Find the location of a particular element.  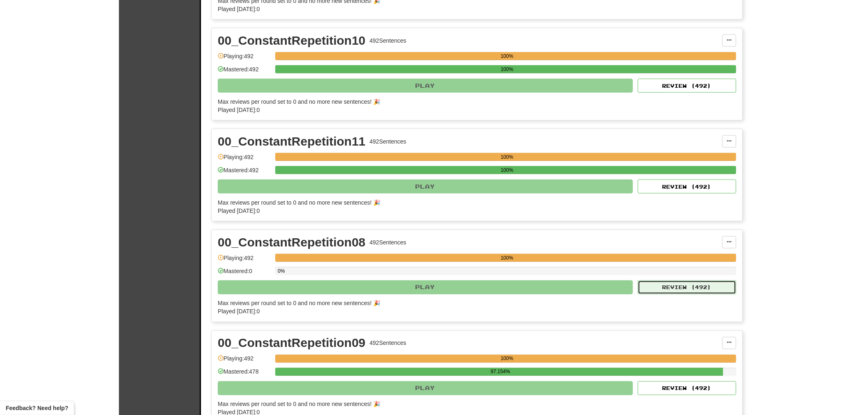

div: 00_ConstantRepetition08 is located at coordinates (292, 242).